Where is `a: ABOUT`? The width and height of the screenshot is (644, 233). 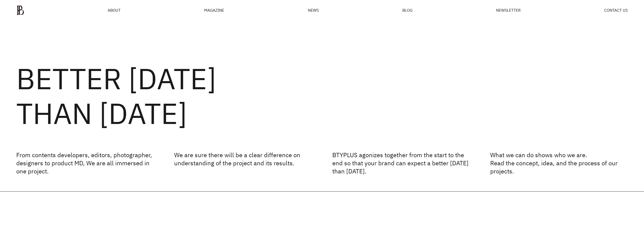
a: ABOUT is located at coordinates (114, 10).